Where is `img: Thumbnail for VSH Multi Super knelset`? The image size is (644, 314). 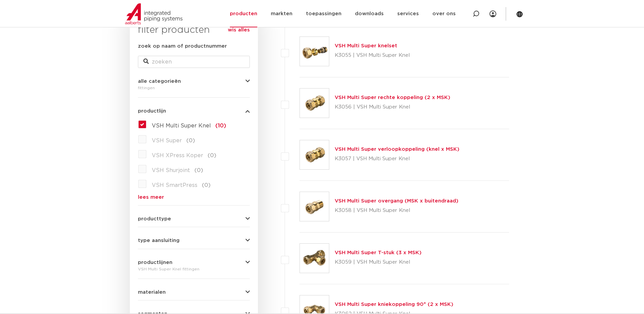 img: Thumbnail for VSH Multi Super knelset is located at coordinates (314, 51).